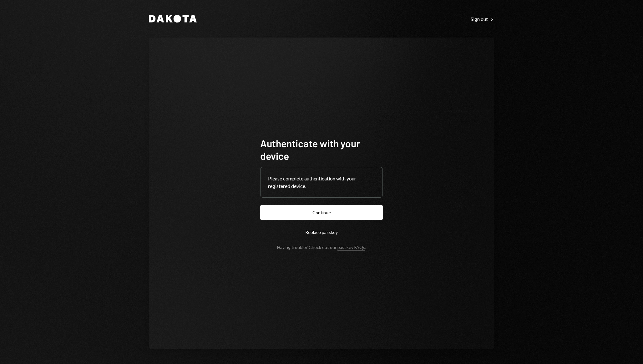 Image resolution: width=643 pixels, height=364 pixels. Describe the element at coordinates (322, 149) in the screenshot. I see `h1: Authenticate with your device` at that location.